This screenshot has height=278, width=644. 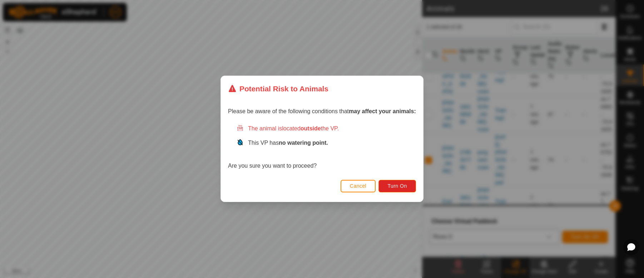 I want to click on span: Please be aware of the following conditions that, so click(x=322, y=112).